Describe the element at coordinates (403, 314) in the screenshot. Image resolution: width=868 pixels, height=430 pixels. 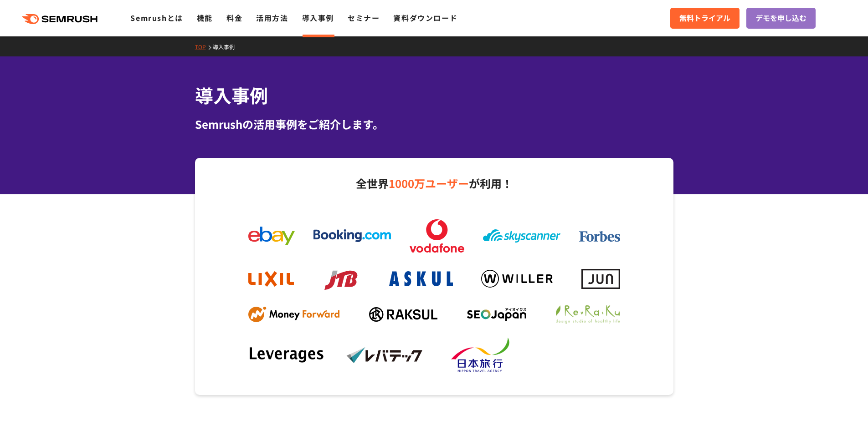
I see `img: raksul` at that location.